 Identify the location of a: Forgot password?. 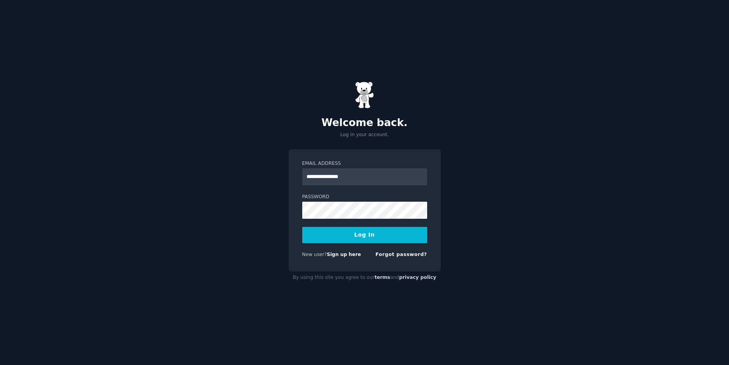
(401, 254).